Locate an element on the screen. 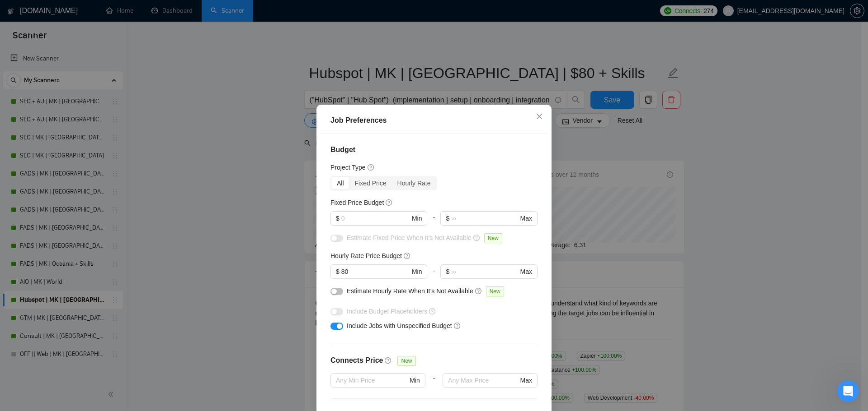 The image size is (868, 411). h5: Fixed Price Budget is located at coordinates (357, 203).